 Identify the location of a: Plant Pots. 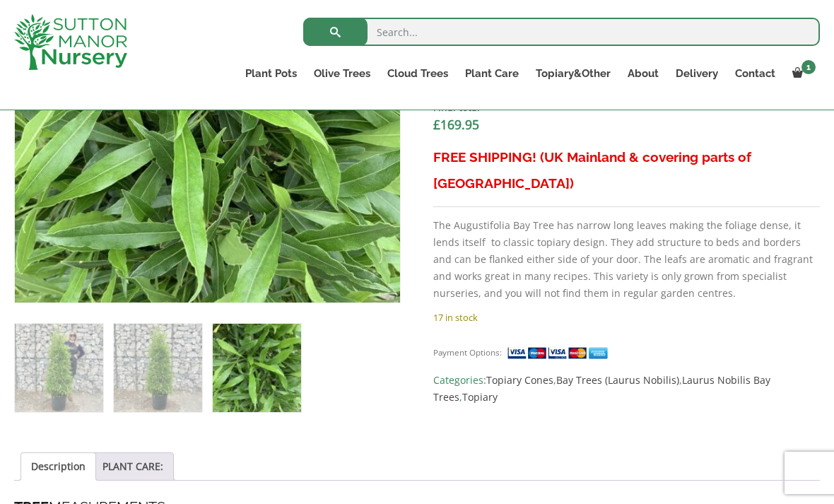
(270, 73).